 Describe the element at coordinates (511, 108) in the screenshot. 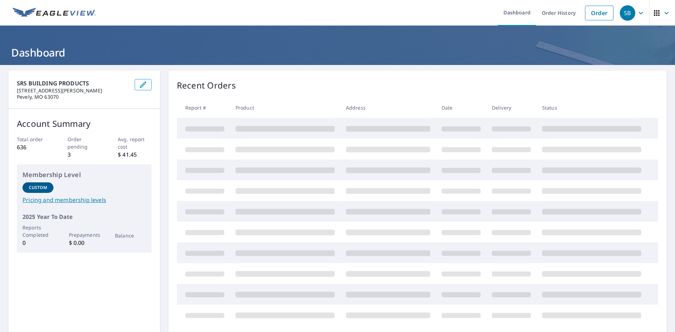

I see `th: Delivery` at that location.